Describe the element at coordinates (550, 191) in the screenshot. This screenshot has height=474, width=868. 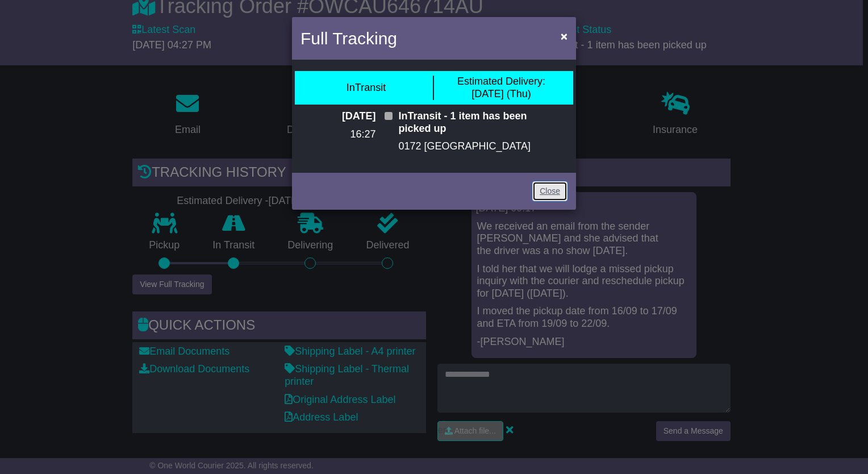
I see `a: Close` at that location.